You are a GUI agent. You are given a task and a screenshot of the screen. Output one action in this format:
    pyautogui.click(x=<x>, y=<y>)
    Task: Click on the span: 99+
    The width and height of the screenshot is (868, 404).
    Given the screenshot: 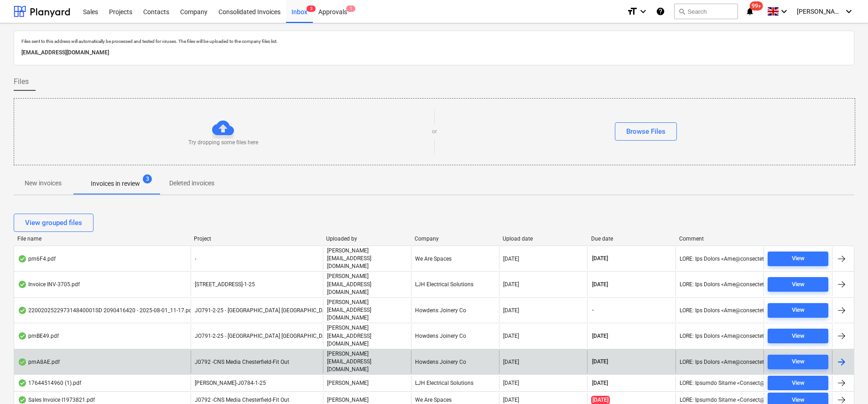 What is the action you would take?
    pyautogui.click(x=756, y=6)
    